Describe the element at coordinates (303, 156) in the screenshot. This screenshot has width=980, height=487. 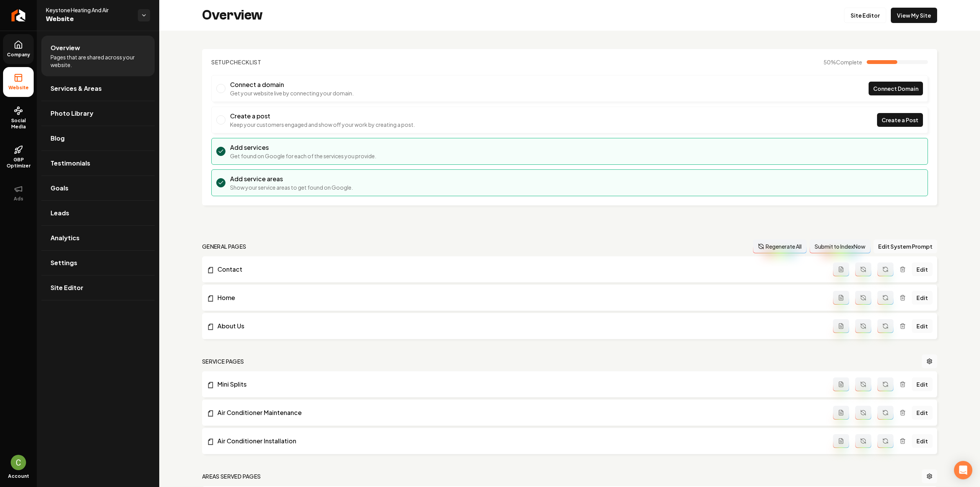
I see `p: Get found on Google for each of the services you provide.` at that location.